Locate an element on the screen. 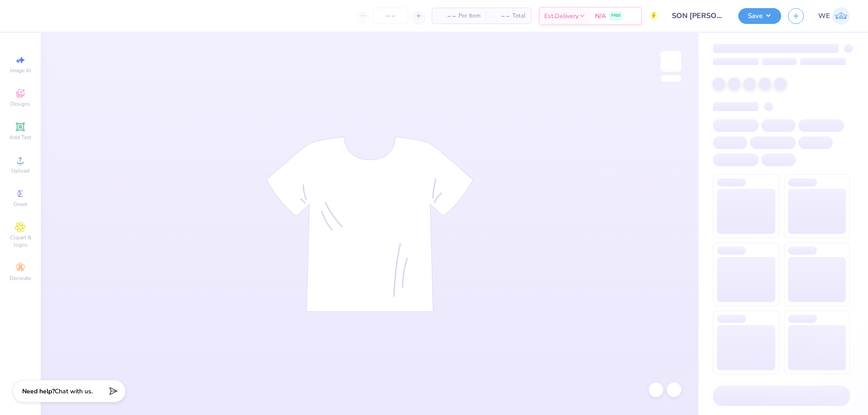  span: FREE is located at coordinates (616, 16).